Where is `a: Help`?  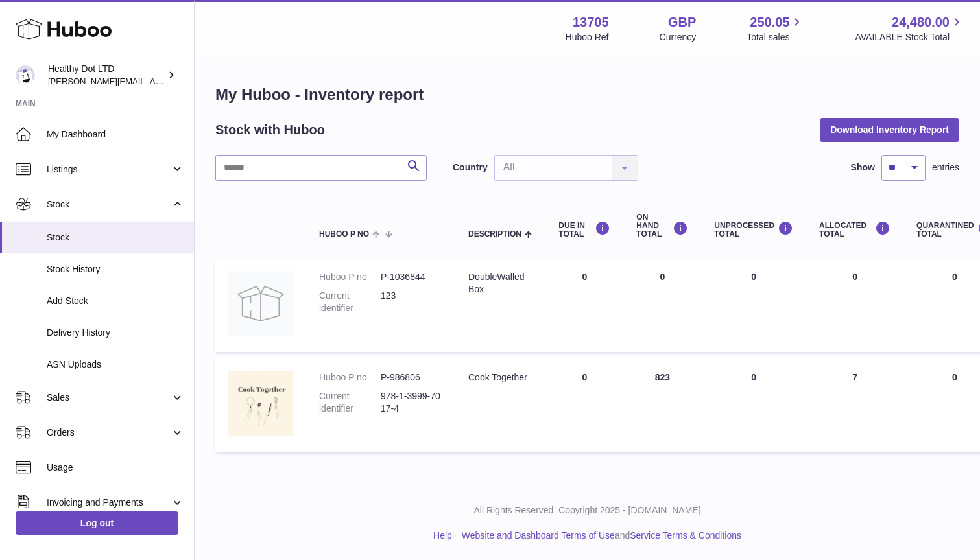 a: Help is located at coordinates (442, 536).